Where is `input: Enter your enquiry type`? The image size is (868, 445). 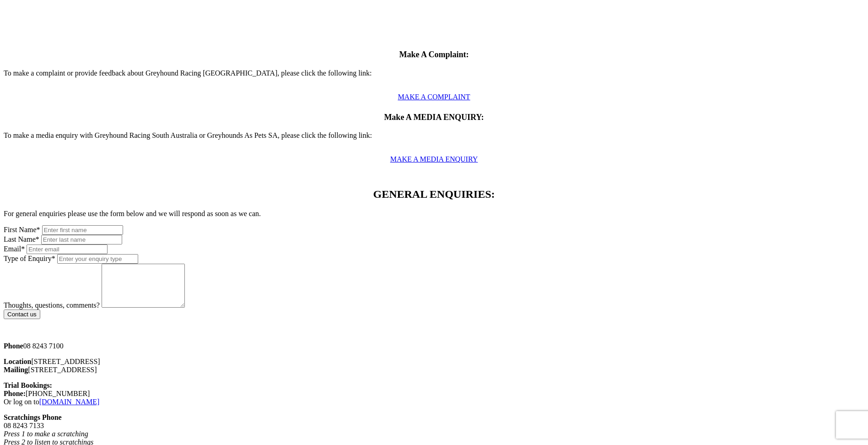
input: Enter your enquiry type is located at coordinates (98, 259).